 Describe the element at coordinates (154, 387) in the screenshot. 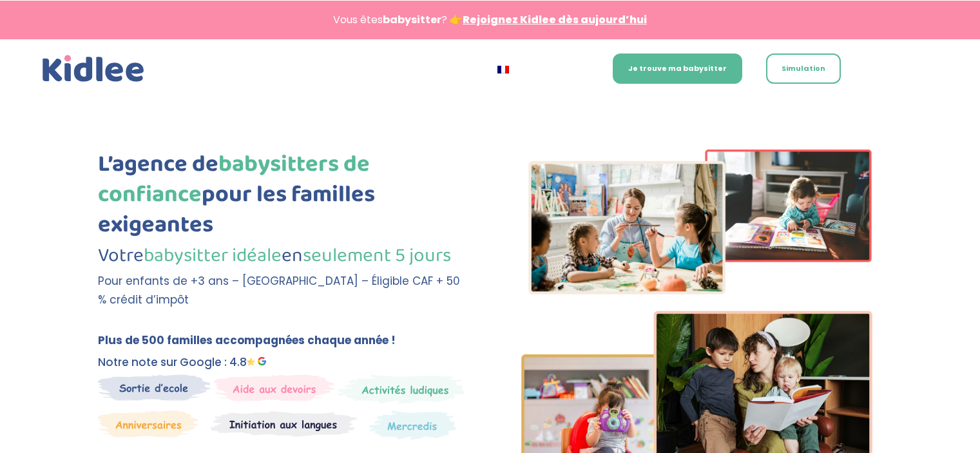

I see `img: Sortie decole` at that location.